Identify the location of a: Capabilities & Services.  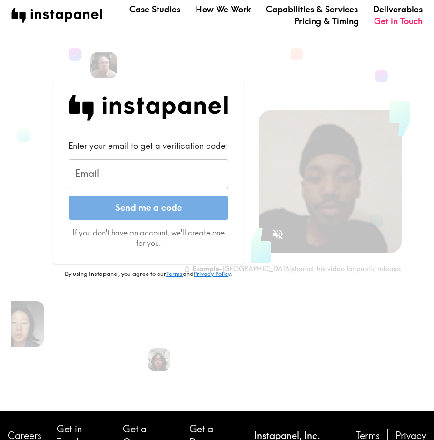
(312, 9).